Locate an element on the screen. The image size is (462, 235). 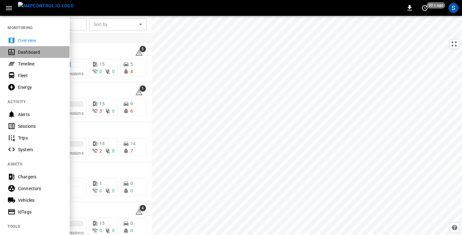
div: profile-icon is located at coordinates (454, 8).